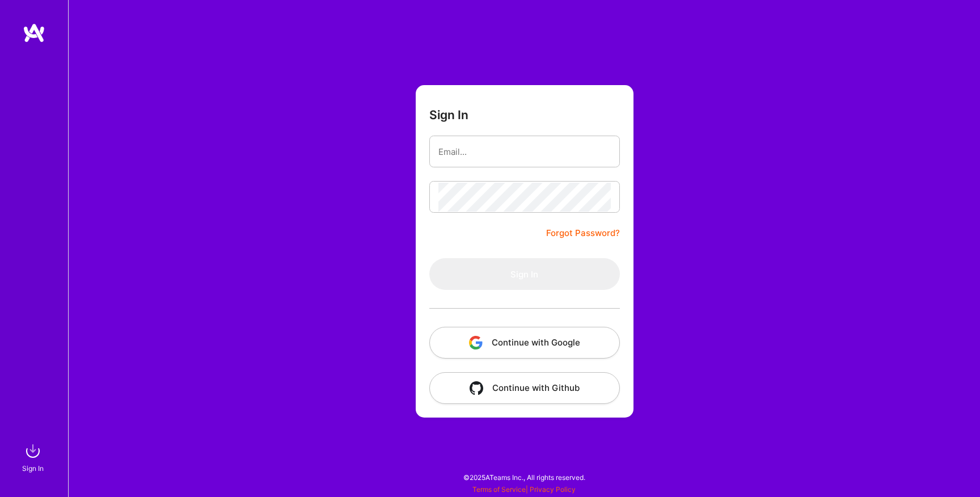 This screenshot has height=497, width=980. Describe the element at coordinates (524, 477) in the screenshot. I see `div: © 2025 ATeams Inc., All rights reserved.` at that location.